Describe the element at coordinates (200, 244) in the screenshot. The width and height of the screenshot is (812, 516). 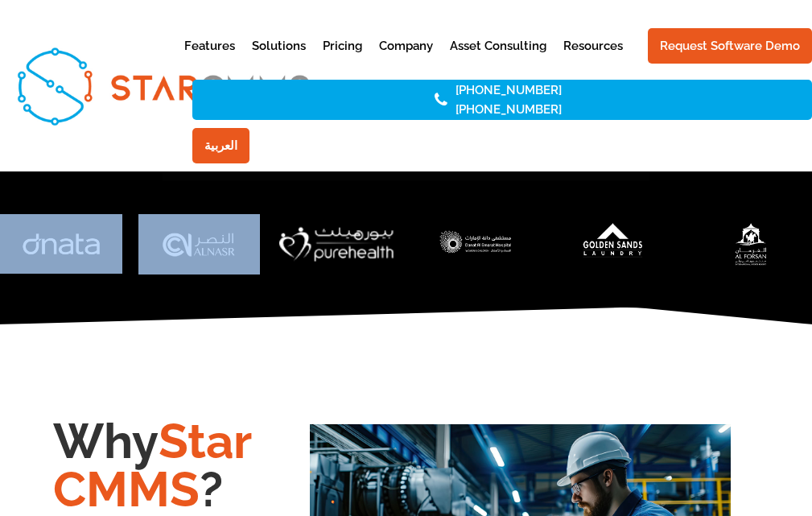
I see `div: 6 / 7` at that location.